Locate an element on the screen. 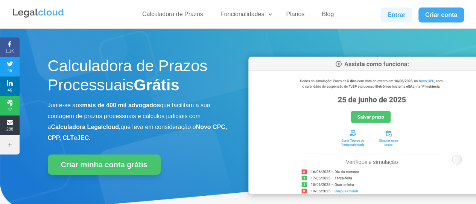 Image resolution: width=476 pixels, height=204 pixels. b: JEC. is located at coordinates (84, 138).